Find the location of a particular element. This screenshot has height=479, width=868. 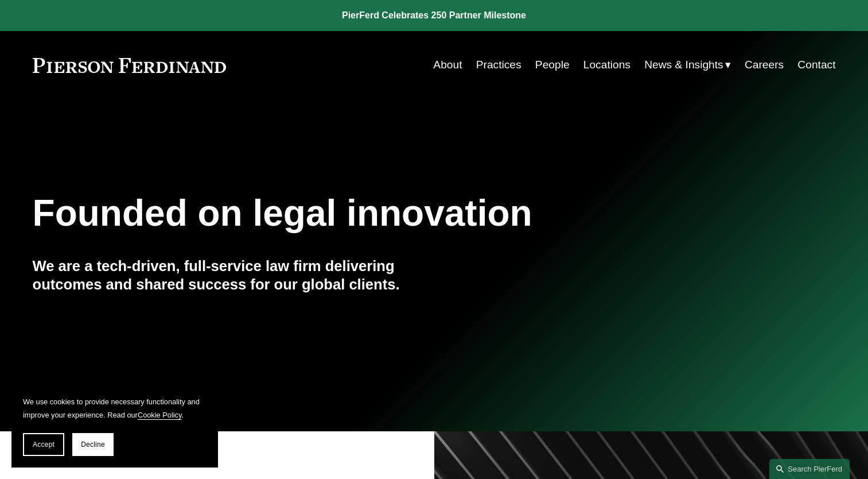

a: Careers is located at coordinates (764, 65).